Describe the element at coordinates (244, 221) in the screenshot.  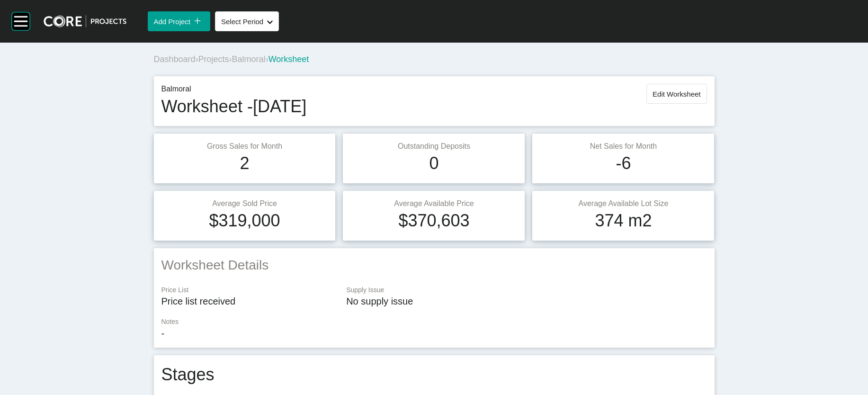
I see `h1: $319,000` at that location.